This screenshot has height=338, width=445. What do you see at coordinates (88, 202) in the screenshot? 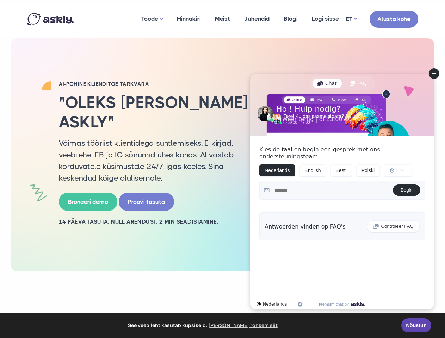
I see `a: Broneeri demo` at bounding box center [88, 202].